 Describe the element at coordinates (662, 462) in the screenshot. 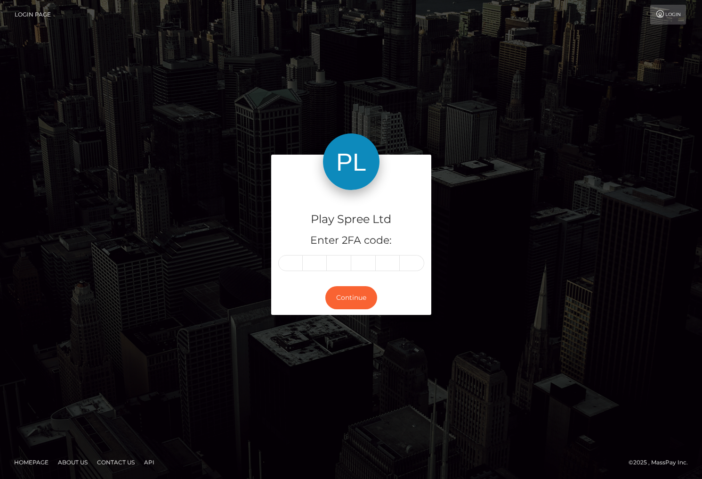

I see `div: © 2025 , MassPay Inc.` at that location.